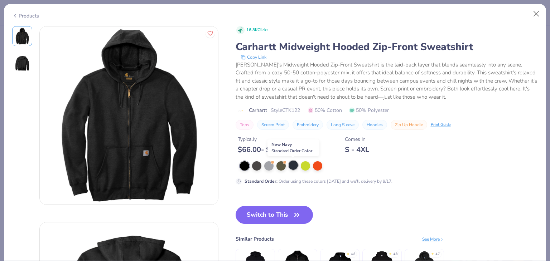  What do you see at coordinates (267, 150) in the screenshot?
I see `div: $ 66.00 - $ 75.00` at bounding box center [267, 150].